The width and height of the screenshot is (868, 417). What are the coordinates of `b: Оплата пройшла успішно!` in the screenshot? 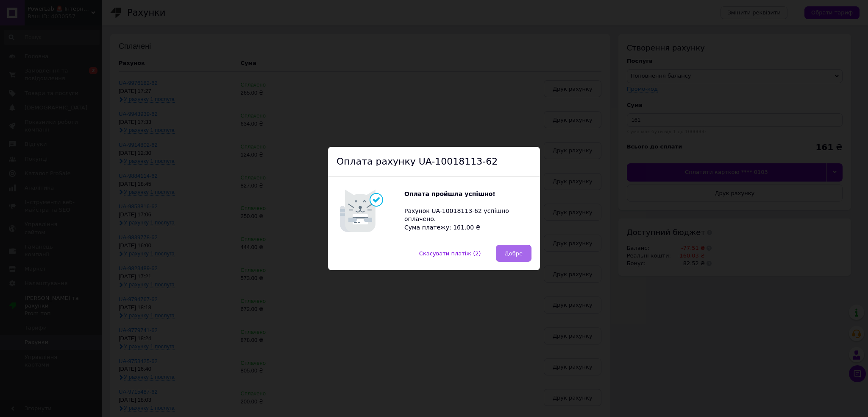 It's located at (450, 194).